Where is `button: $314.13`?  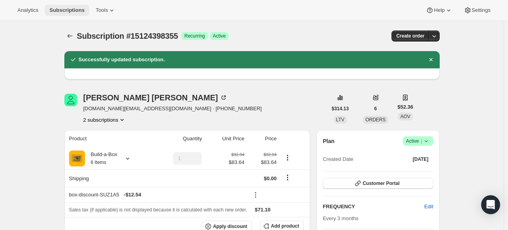 button: $314.13 is located at coordinates (340, 109).